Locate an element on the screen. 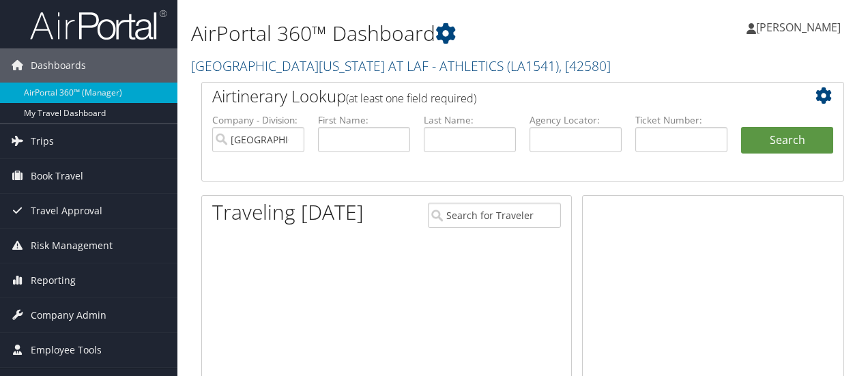  button: Search is located at coordinates (787, 141).